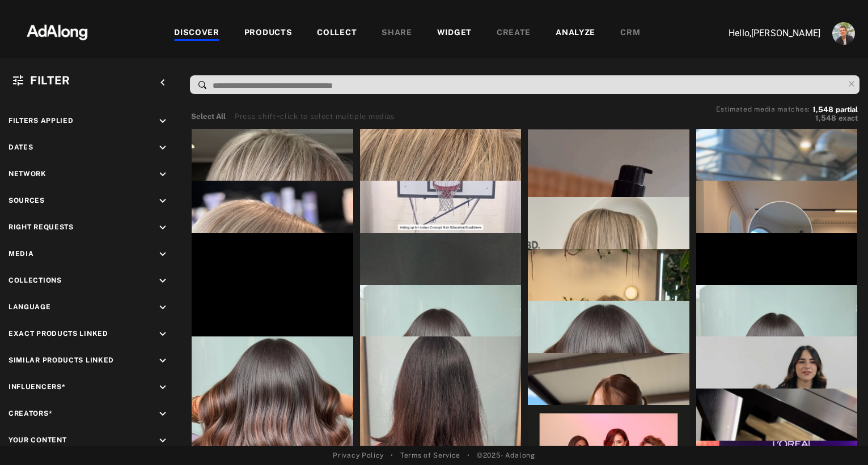 Image resolution: width=868 pixels, height=465 pixels. I want to click on span: Creators*, so click(30, 413).